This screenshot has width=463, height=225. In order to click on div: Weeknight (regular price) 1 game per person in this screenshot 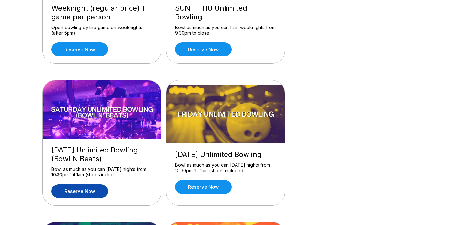, I will do `click(102, 13)`.